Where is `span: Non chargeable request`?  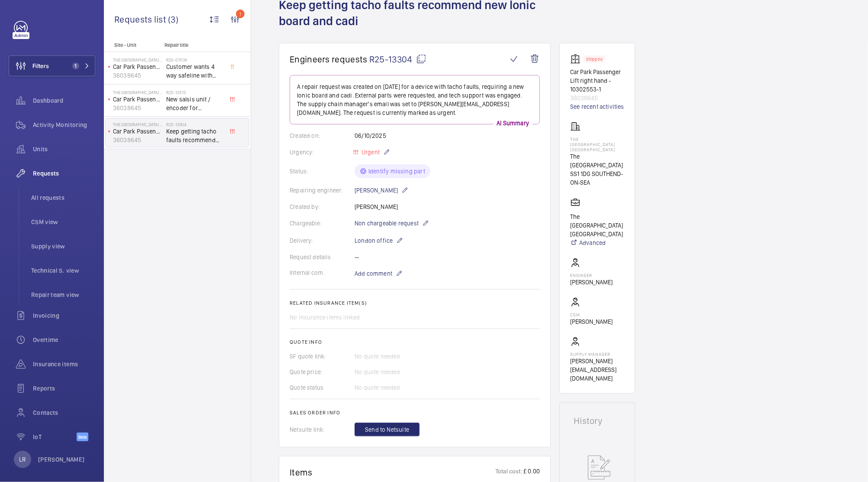 span: Non chargeable request is located at coordinates (386, 223).